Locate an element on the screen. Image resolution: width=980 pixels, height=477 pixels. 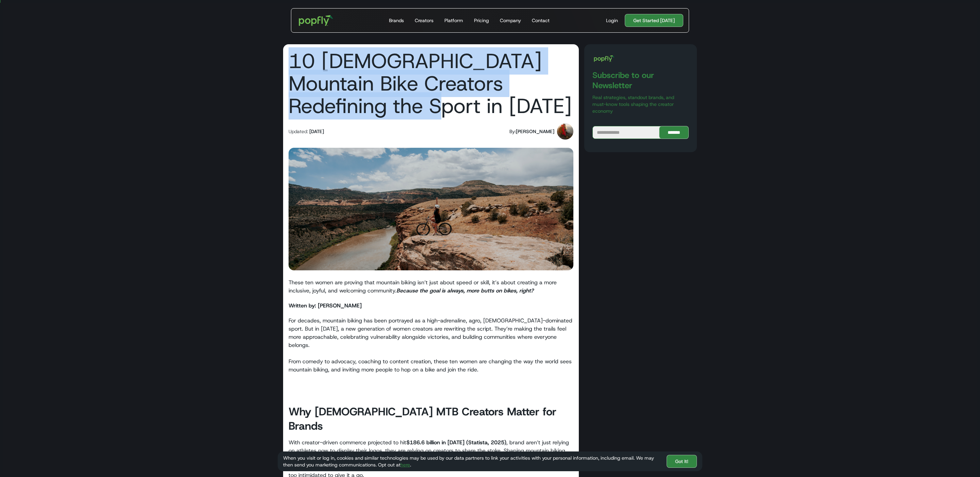
a: Creators is located at coordinates (424, 21).